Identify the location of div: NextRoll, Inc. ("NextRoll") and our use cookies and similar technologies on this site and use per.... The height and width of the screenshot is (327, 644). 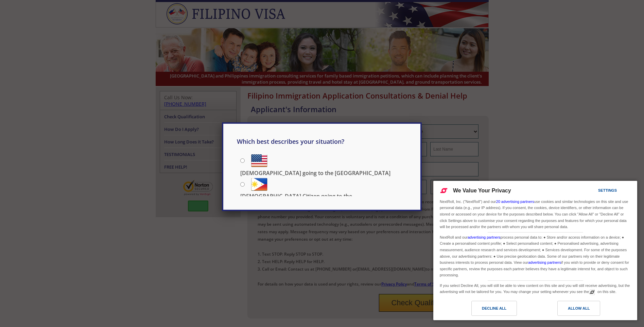
(535, 214).